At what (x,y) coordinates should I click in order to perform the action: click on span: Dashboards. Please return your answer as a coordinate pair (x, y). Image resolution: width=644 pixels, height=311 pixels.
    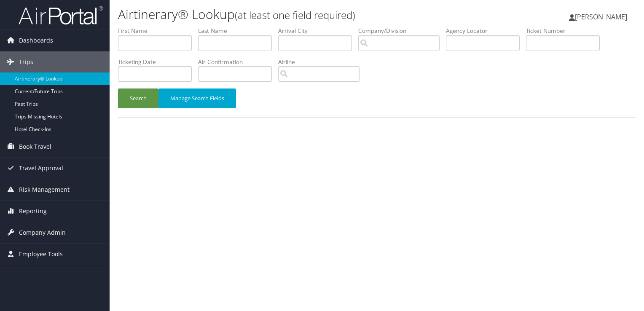
    Looking at the image, I should click on (36, 40).